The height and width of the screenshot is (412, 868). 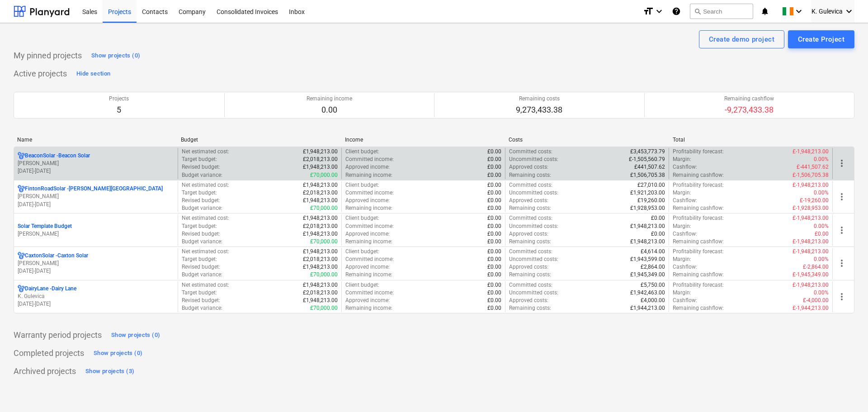 I want to click on p: Remaining cashflow, so click(x=749, y=99).